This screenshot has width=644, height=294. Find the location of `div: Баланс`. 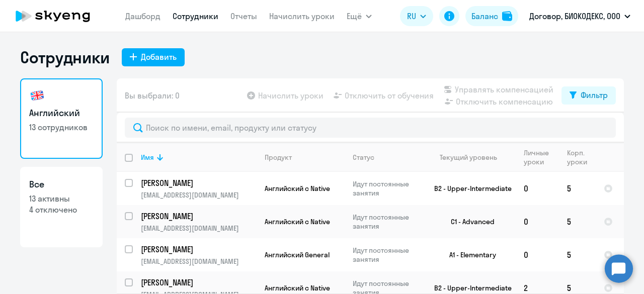

div: Баланс is located at coordinates (485, 16).